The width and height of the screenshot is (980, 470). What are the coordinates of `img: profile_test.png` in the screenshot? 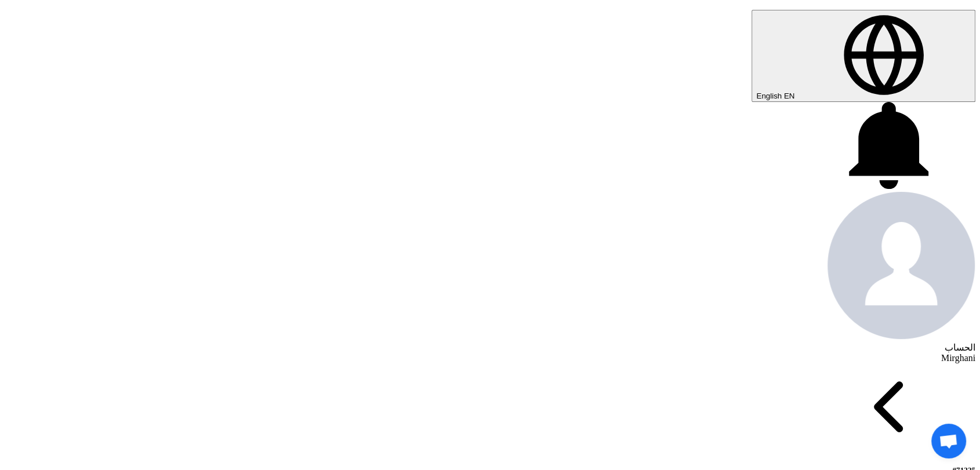 It's located at (901, 265).